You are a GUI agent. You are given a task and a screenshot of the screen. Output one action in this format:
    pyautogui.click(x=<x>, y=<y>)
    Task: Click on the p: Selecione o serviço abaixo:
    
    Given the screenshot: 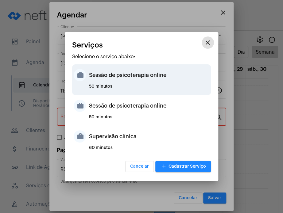 What is the action you would take?
    pyautogui.click(x=142, y=57)
    